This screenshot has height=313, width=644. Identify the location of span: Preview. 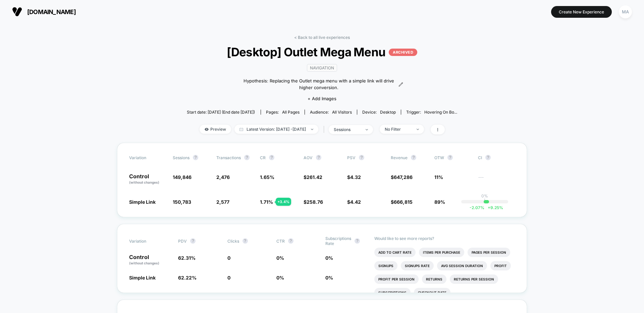
(215, 129).